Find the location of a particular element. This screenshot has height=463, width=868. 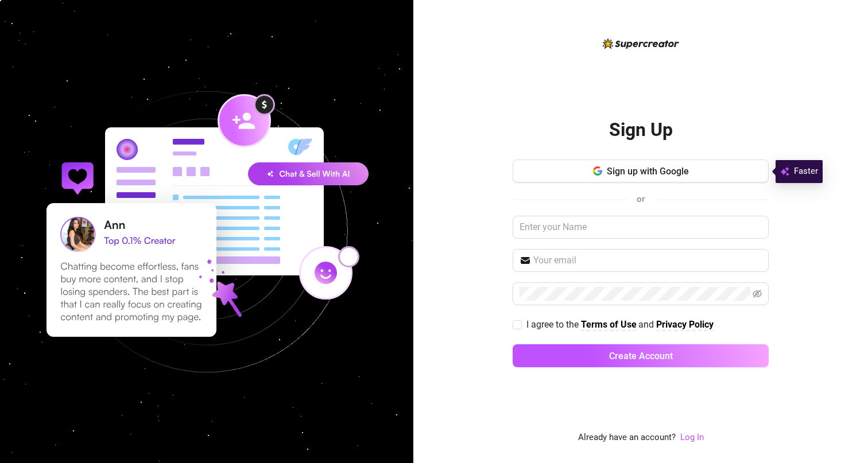

img: svg%3e is located at coordinates (785, 171).